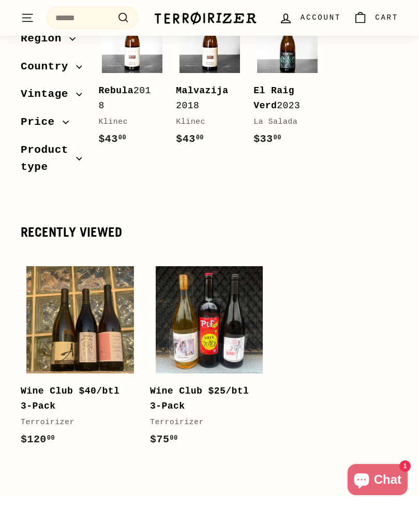 The image size is (419, 506). Describe the element at coordinates (70, 398) in the screenshot. I see `b: Wine Club $40/btl 3-Pack` at that location.